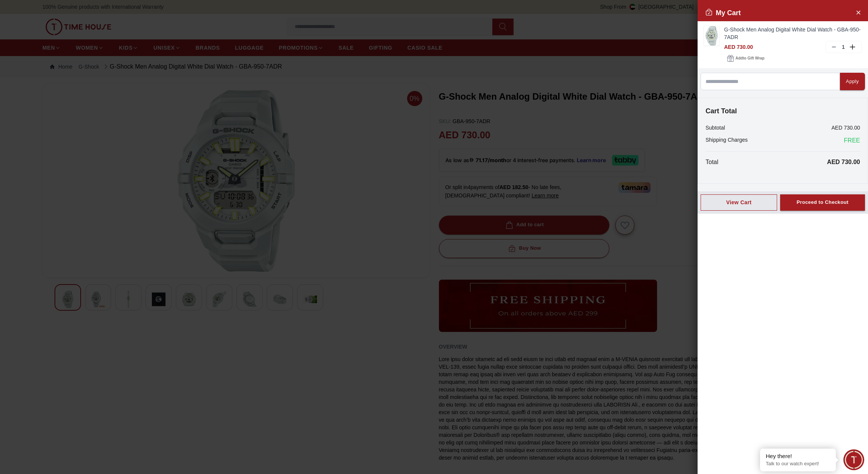 The height and width of the screenshot is (474, 868). What do you see at coordinates (712, 162) in the screenshot?
I see `p: Total` at bounding box center [712, 162].